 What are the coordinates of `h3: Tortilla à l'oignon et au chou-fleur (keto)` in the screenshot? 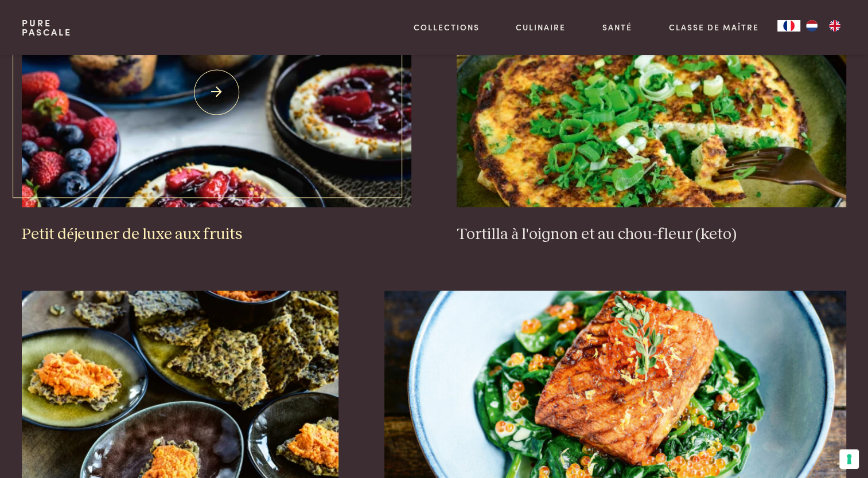 It's located at (651, 235).